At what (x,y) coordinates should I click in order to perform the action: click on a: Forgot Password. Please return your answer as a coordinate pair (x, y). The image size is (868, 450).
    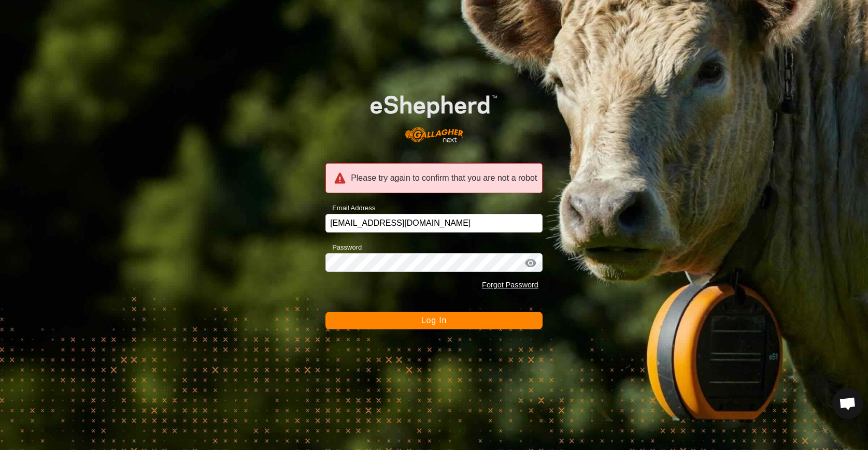
    Looking at the image, I should click on (510, 285).